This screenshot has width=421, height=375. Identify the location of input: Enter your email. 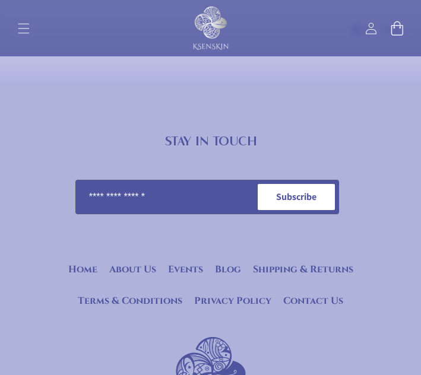
(207, 197).